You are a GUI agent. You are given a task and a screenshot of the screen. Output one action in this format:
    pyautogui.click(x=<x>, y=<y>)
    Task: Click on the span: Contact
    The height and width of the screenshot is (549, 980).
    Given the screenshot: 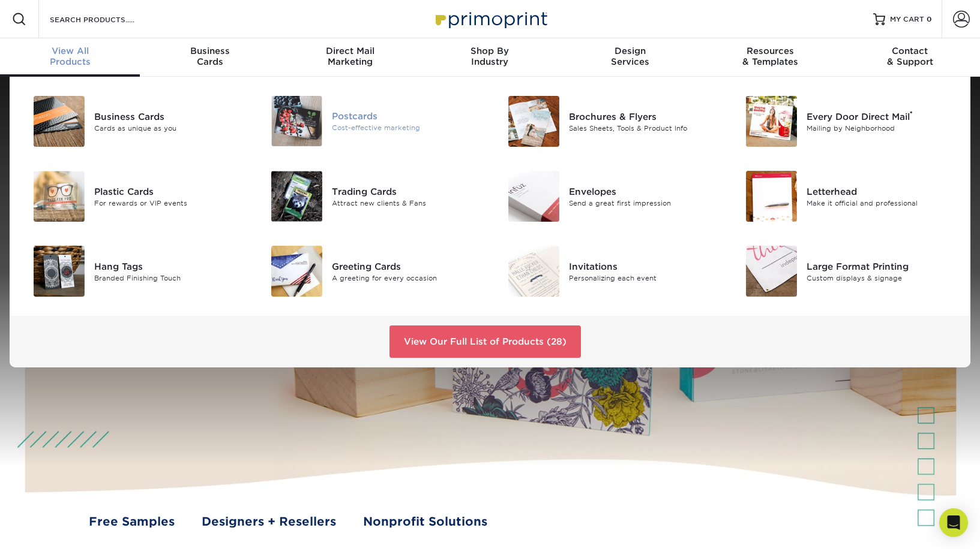 What is the action you would take?
    pyautogui.click(x=909, y=51)
    